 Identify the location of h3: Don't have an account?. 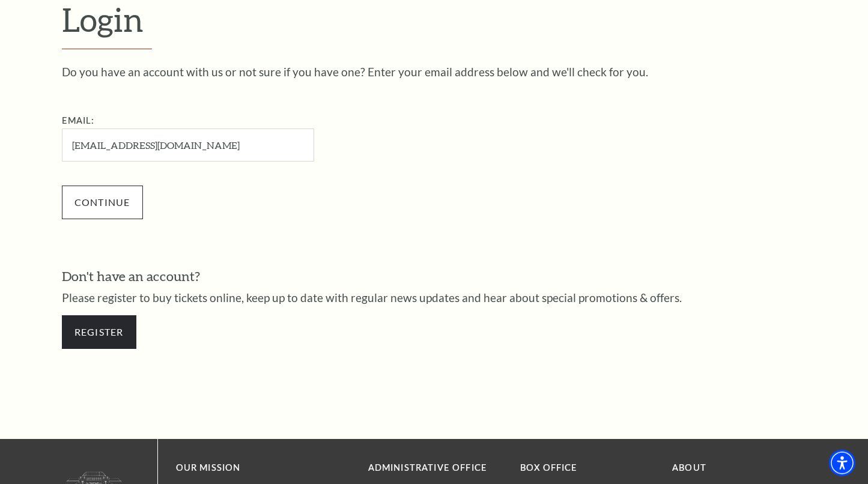
(434, 276).